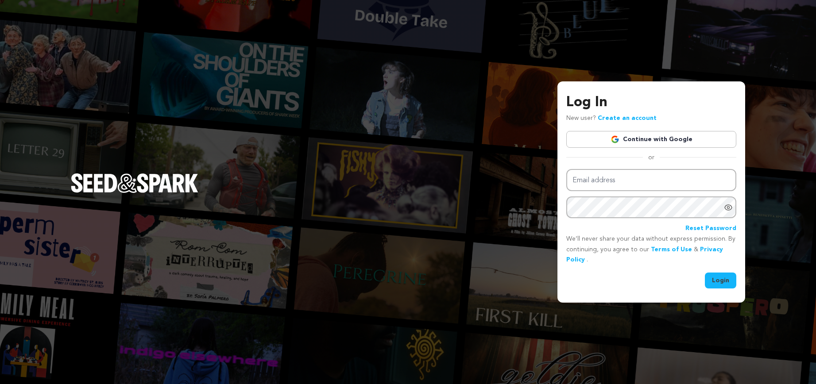  I want to click on p: We’ll never share your data without express permission. By continuing, you agree to our & ., so click(651, 250).